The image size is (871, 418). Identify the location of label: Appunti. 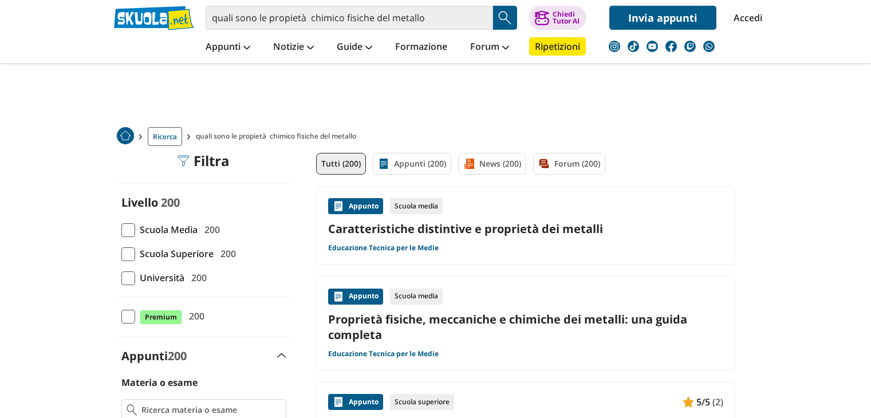
(154, 355).